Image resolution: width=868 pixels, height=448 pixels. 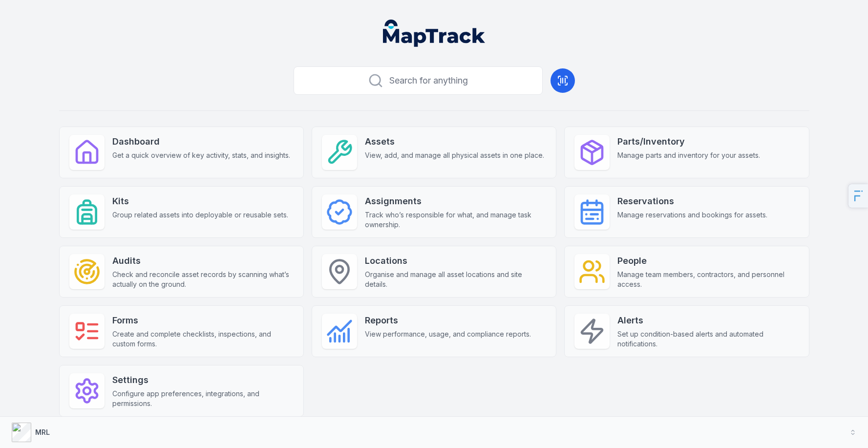 I want to click on strong: Dashboard, so click(x=201, y=142).